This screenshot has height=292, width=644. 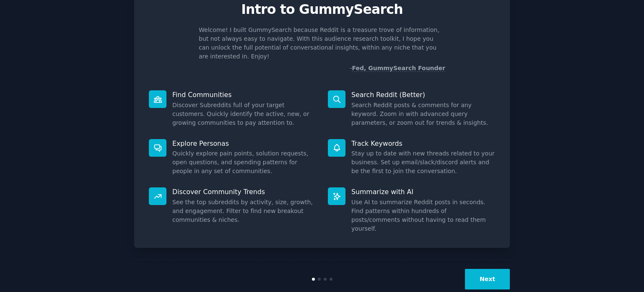 What do you see at coordinates (244, 162) in the screenshot?
I see `dd: Quickly explore pain points, solution requests, open questions, and spending patterns for people ...` at bounding box center [244, 162].